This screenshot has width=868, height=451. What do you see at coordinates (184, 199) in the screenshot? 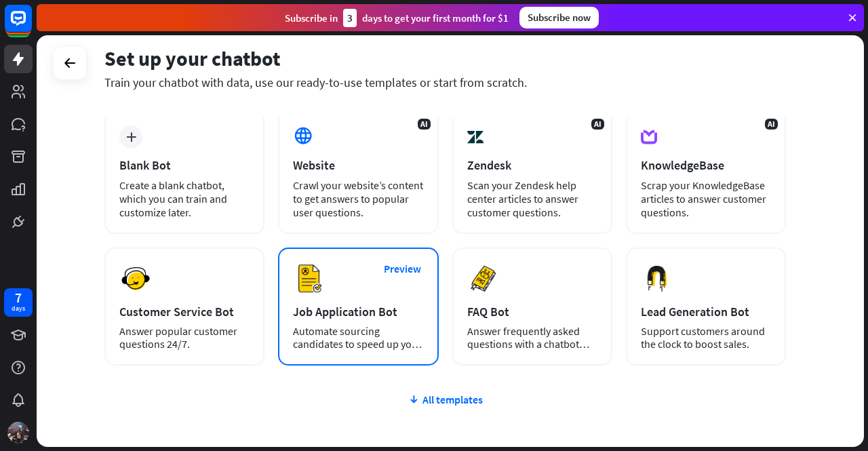
I see `div: Create a blank chatbot, which you can train and customize later.` at bounding box center [184, 199].